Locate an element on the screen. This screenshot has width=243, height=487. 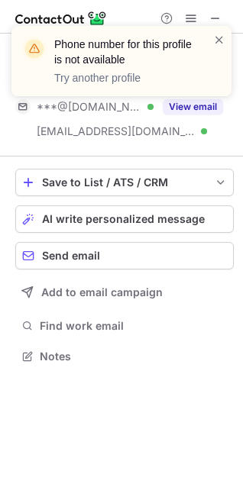
span: Notes is located at coordinates (134, 357).